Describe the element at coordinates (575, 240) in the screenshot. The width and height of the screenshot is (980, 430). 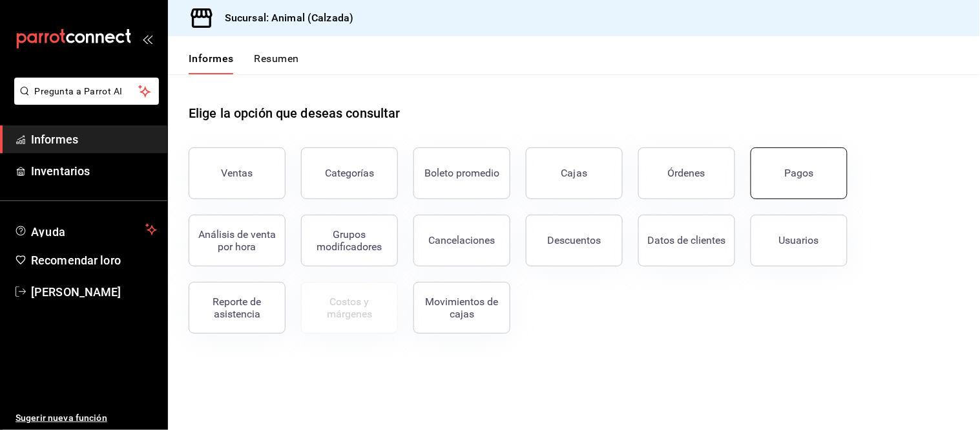
I see `button: Descuentos` at that location.